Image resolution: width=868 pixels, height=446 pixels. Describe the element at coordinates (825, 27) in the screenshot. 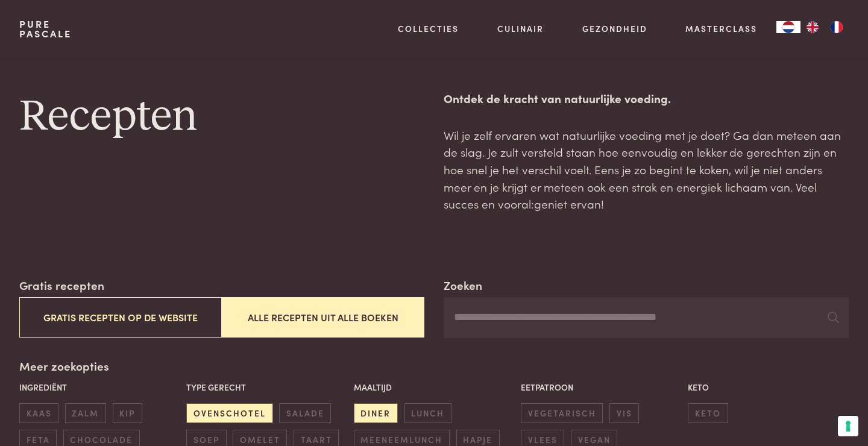

I see `ul: Language list` at that location.